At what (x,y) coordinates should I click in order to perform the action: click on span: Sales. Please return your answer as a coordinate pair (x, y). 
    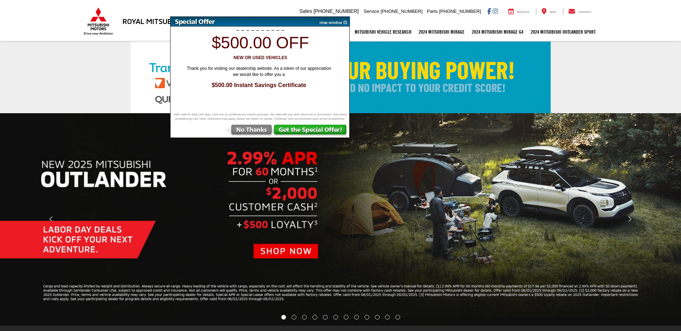
    Looking at the image, I should click on (305, 11).